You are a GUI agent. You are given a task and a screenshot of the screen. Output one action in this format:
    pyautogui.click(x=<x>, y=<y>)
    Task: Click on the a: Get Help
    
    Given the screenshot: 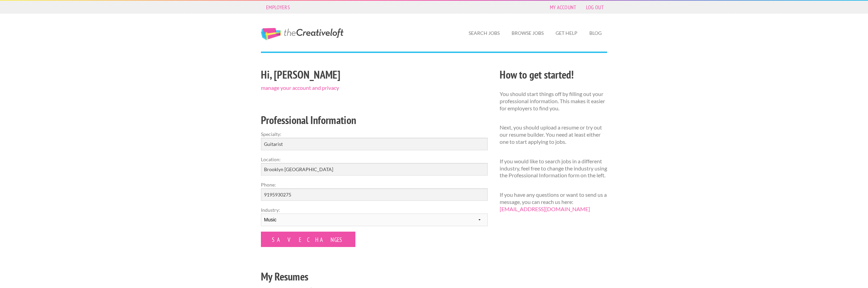 What is the action you would take?
    pyautogui.click(x=566, y=33)
    